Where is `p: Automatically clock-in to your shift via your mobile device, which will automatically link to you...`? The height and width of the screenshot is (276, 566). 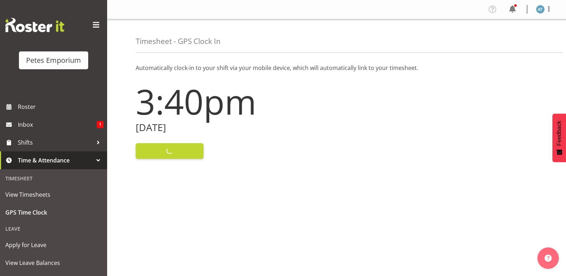
p: Automatically clock-in to your shift via your mobile device, which will automatically link to you... is located at coordinates (336, 68).